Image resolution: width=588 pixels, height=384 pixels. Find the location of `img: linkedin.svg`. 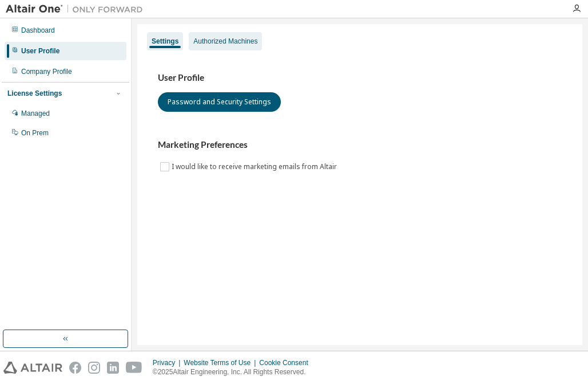

img: linkedin.svg is located at coordinates (112, 367).